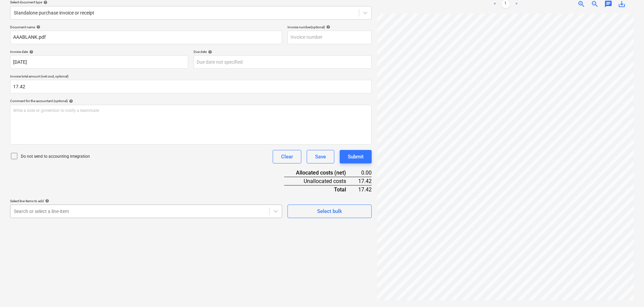 The height and width of the screenshot is (307, 644). I want to click on button: Submit, so click(355, 157).